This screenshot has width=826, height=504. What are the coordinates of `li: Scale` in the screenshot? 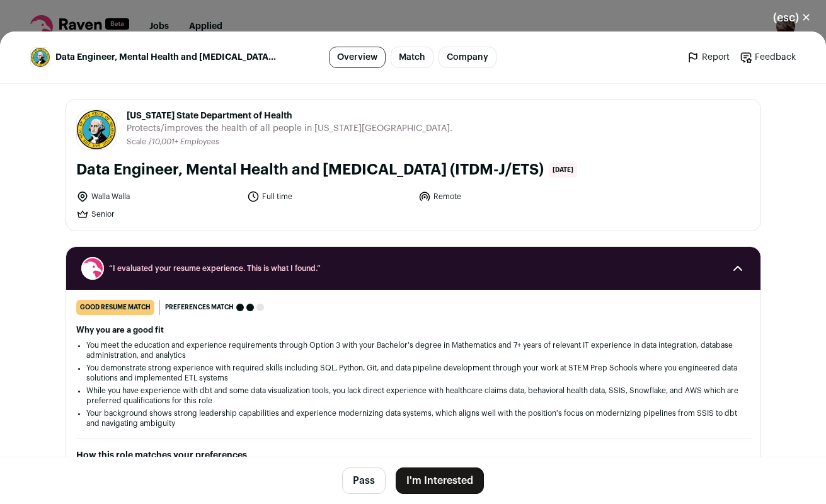 It's located at (138, 142).